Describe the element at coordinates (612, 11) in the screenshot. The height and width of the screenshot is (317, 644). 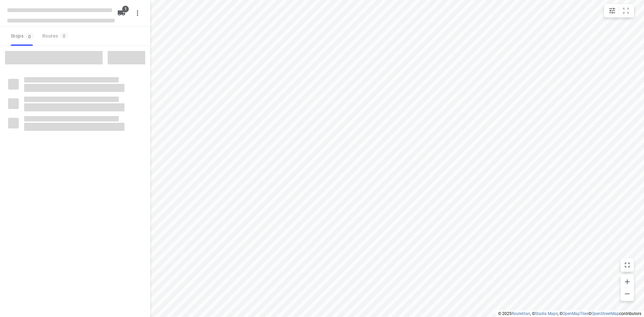
I see `button: Map settings` at that location.